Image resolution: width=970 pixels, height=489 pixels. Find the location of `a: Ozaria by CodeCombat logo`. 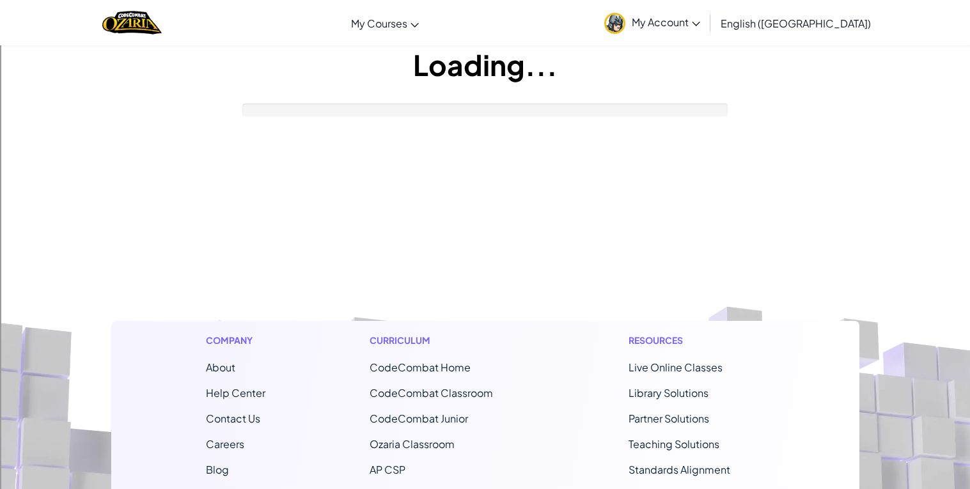

a: Ozaria by CodeCombat logo is located at coordinates (132, 22).